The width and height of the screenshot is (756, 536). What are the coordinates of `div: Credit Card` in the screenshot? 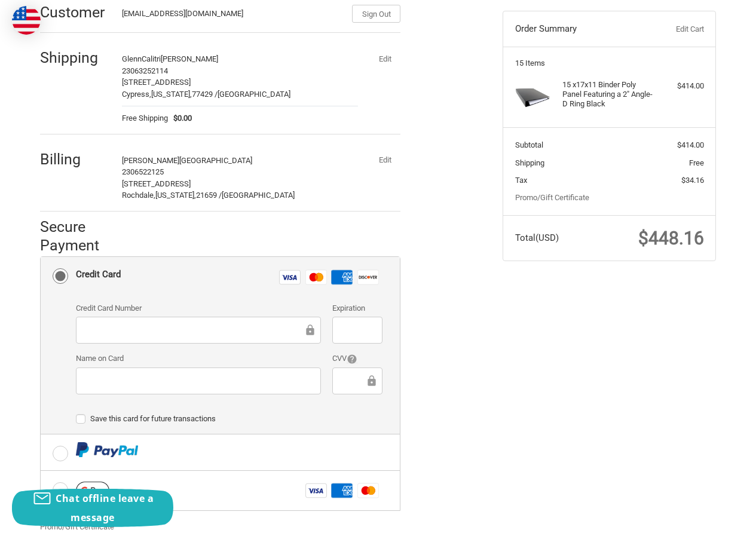 It's located at (98, 275).